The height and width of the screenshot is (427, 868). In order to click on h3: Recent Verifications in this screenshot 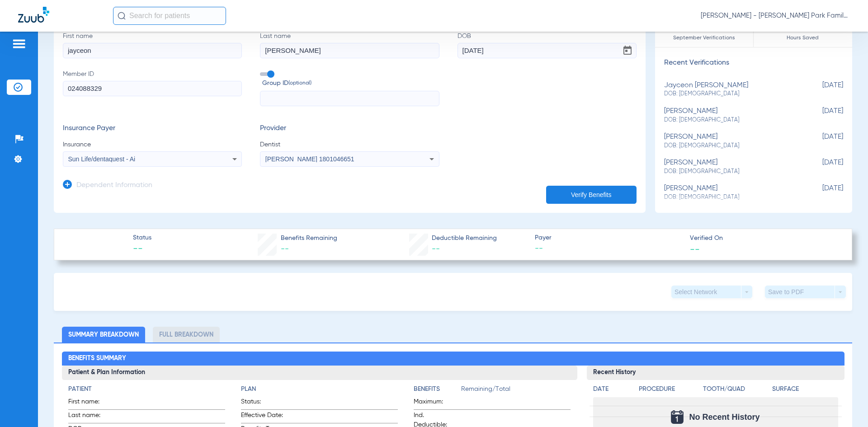, I will do `click(754, 63)`.